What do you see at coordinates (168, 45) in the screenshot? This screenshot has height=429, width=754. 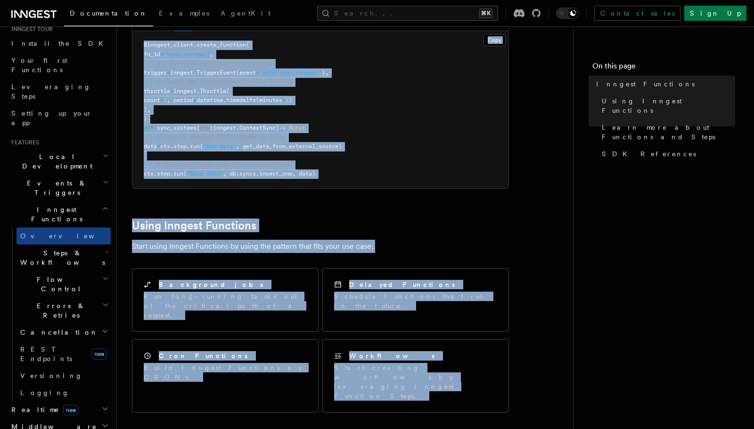 I see `span: @inngest_client` at bounding box center [168, 45].